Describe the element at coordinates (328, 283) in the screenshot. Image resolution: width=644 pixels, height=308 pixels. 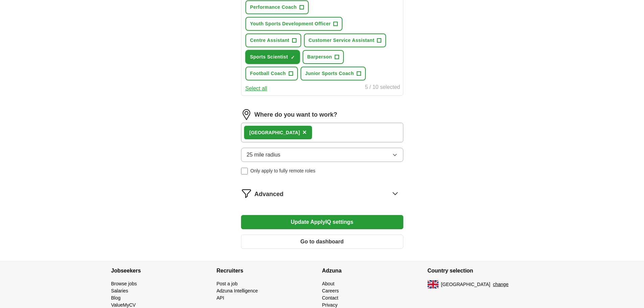
I see `a: About` at that location.